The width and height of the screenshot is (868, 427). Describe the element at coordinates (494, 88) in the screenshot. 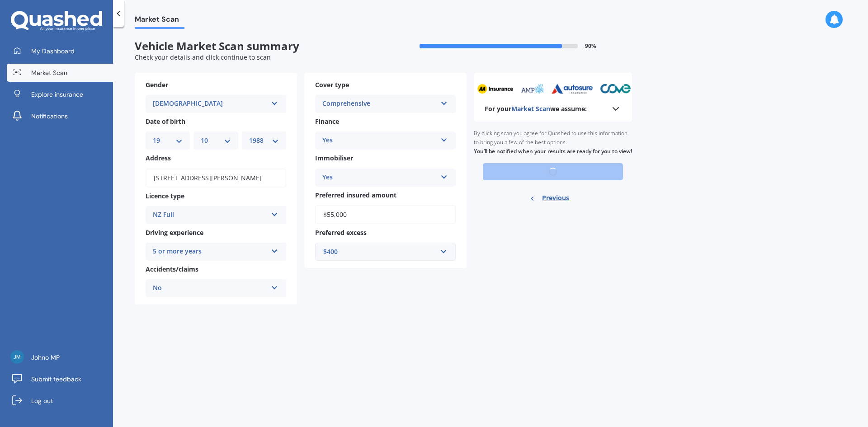

I see `img: aa_sm.webp` at that location.